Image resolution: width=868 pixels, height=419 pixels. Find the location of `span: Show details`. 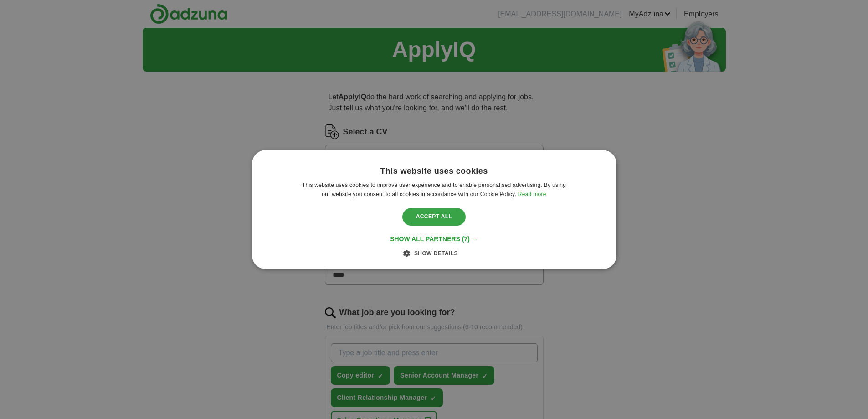

span: Show details is located at coordinates (436, 254).